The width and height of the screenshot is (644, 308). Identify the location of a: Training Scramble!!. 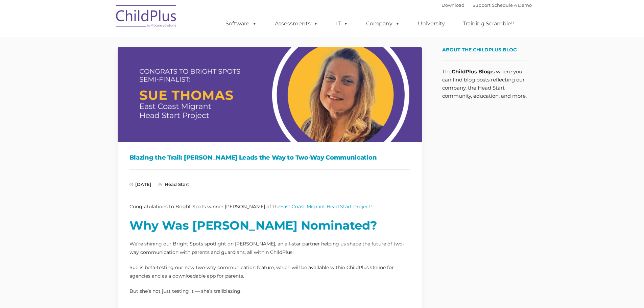
(488, 24).